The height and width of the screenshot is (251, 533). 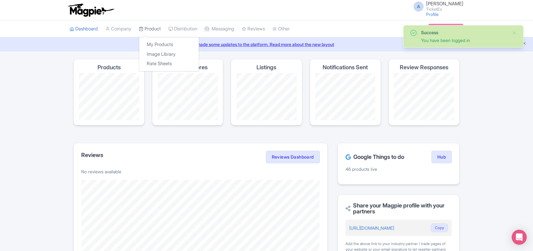 I want to click on div: You have been logged in, so click(x=464, y=40).